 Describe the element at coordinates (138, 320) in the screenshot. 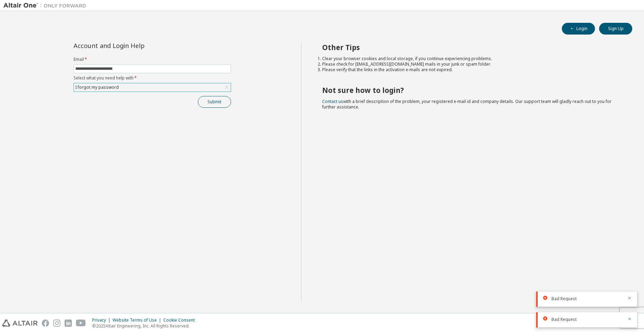

I see `div: Website Terms of Use` at that location.